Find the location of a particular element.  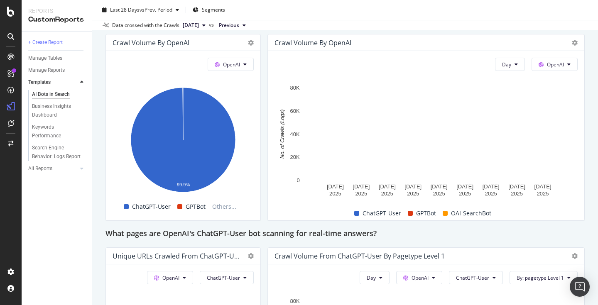

span: By: pagetype Level 1 is located at coordinates (540, 278).